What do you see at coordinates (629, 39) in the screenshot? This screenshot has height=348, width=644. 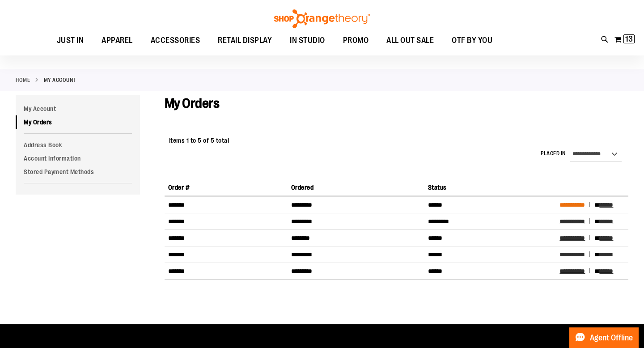 I see `span: 13` at bounding box center [629, 39].